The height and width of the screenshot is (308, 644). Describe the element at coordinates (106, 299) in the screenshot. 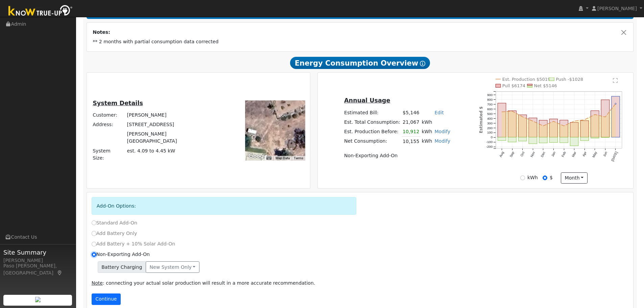

I see `button: Continue` at that location.